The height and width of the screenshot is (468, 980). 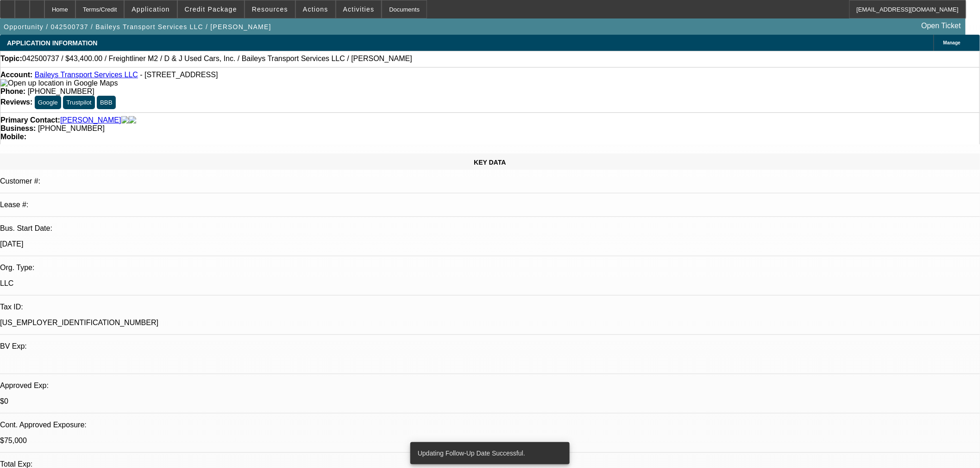 I want to click on a: View Google Maps, so click(x=59, y=83).